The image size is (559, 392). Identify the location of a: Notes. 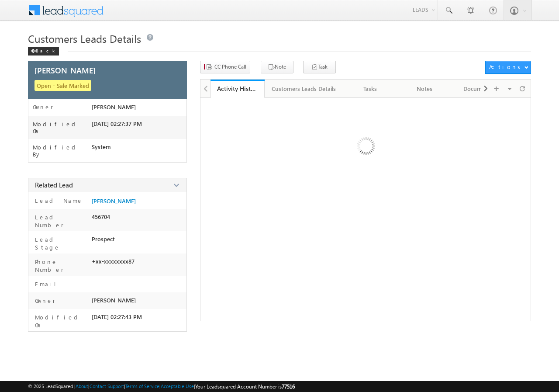
(425, 88).